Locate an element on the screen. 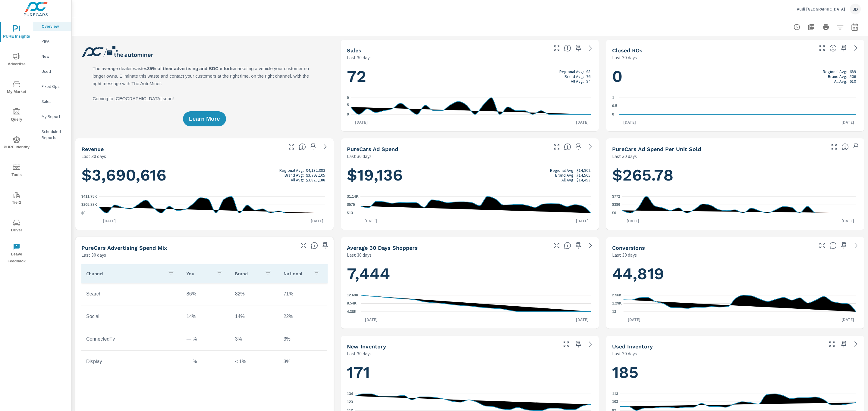  span: PURE Identity is located at coordinates (17, 143).